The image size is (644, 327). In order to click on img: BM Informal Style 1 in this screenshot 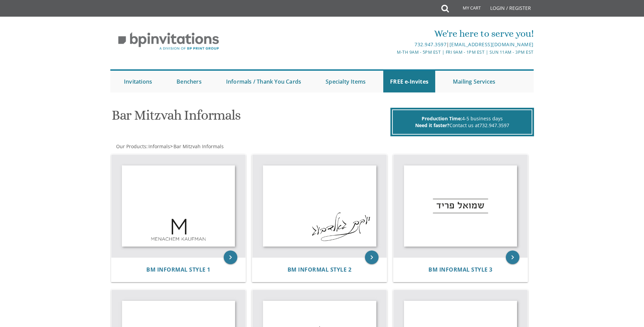, I will do `click(178, 206)`.